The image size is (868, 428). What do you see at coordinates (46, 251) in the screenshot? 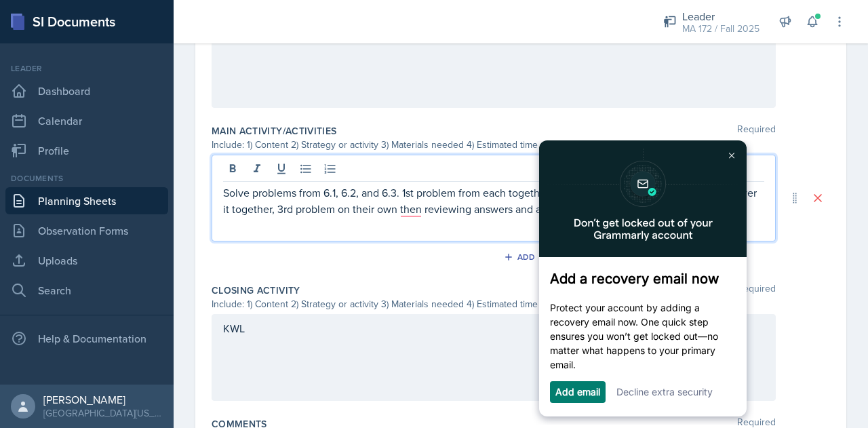
I see `a: Add email` at bounding box center [46, 251].